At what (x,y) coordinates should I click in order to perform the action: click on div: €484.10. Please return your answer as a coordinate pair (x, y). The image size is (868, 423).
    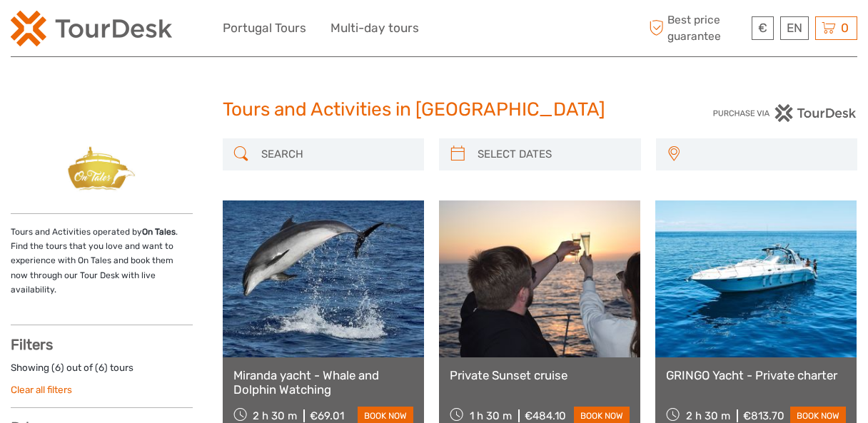
    Looking at the image, I should click on (545, 416).